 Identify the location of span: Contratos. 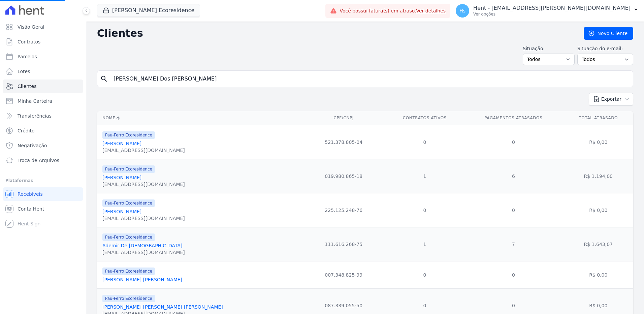
(29, 42).